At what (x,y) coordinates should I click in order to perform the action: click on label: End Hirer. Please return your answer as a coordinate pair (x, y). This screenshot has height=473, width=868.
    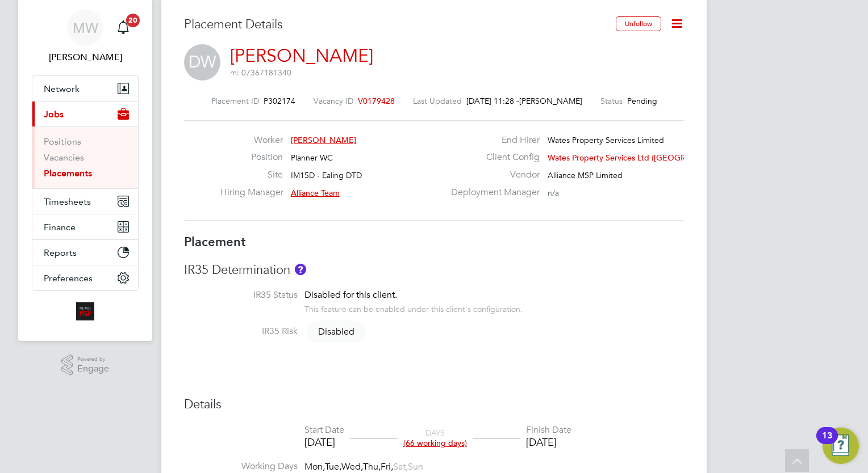
    Looking at the image, I should click on (492, 140).